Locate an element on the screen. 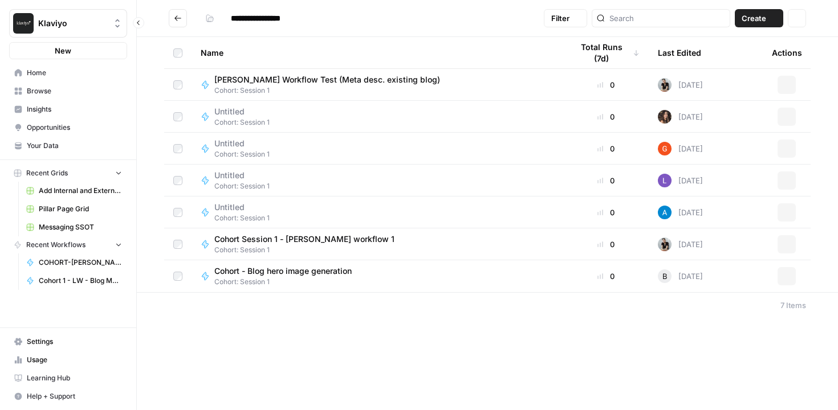 Image resolution: width=838 pixels, height=410 pixels. button: Go back is located at coordinates (178, 18).